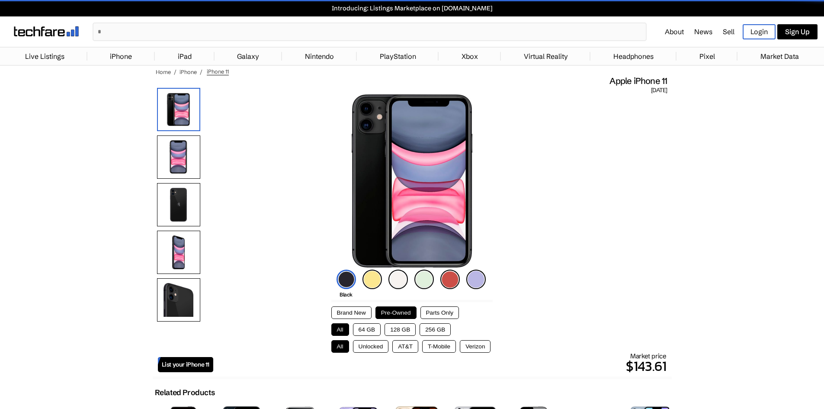  I want to click on a: Login, so click(759, 32).